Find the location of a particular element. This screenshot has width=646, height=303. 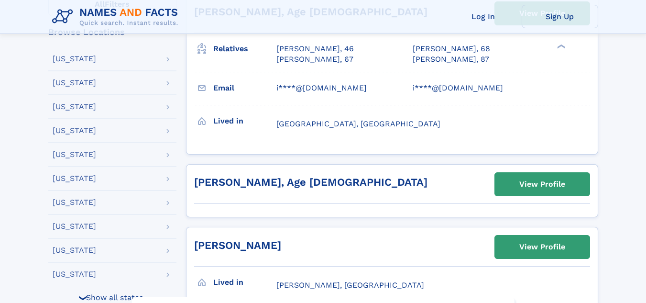

a: Log In is located at coordinates (483, 16).